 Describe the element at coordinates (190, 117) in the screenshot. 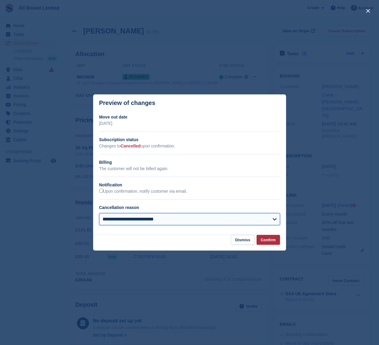

I see `h2: Move out date` at that location.